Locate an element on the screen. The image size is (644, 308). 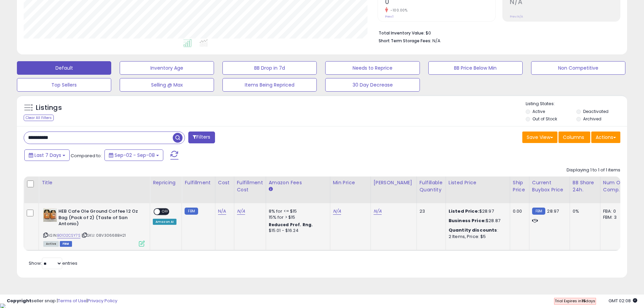
button: Actions is located at coordinates (605, 137).